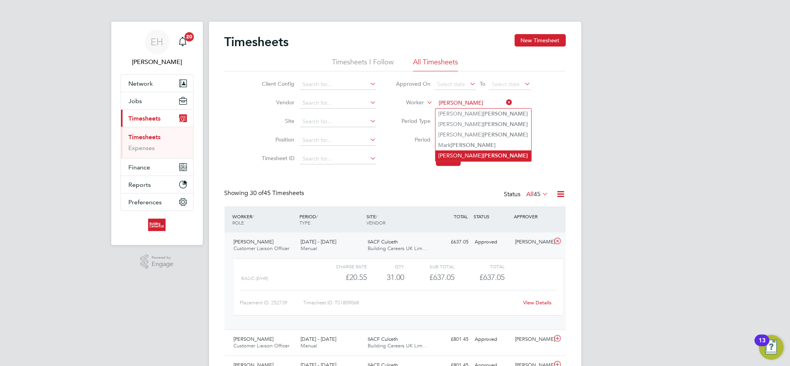 This screenshot has height=366, width=790. Describe the element at coordinates (492, 216) in the screenshot. I see `div: STATUS` at that location.